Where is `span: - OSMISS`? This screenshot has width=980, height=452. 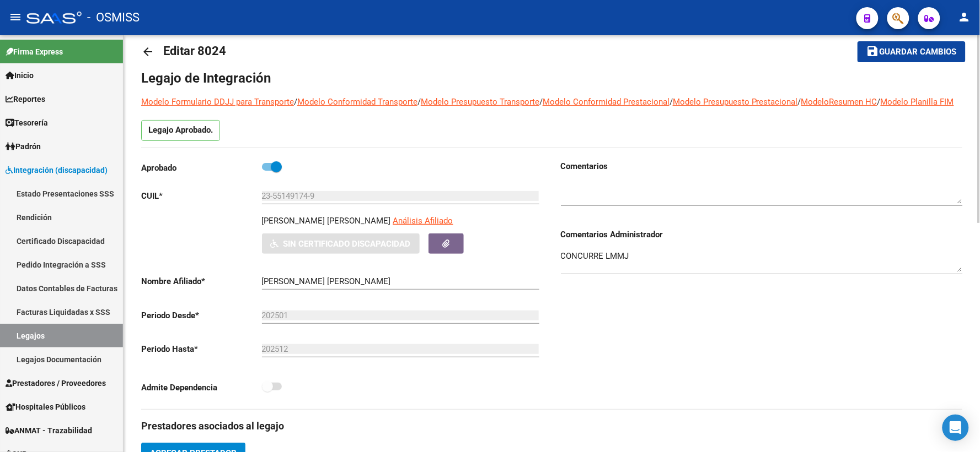 span: - OSMISS is located at coordinates (113, 18).